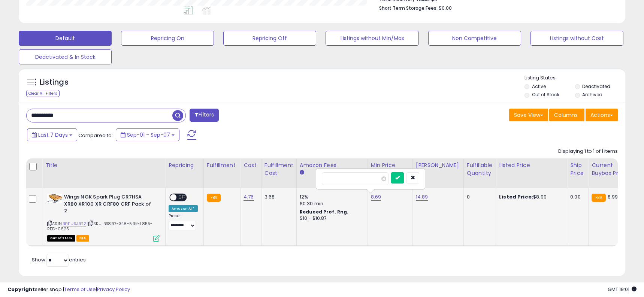 This screenshot has width=644, height=297. I want to click on button: Filters, so click(204, 115).